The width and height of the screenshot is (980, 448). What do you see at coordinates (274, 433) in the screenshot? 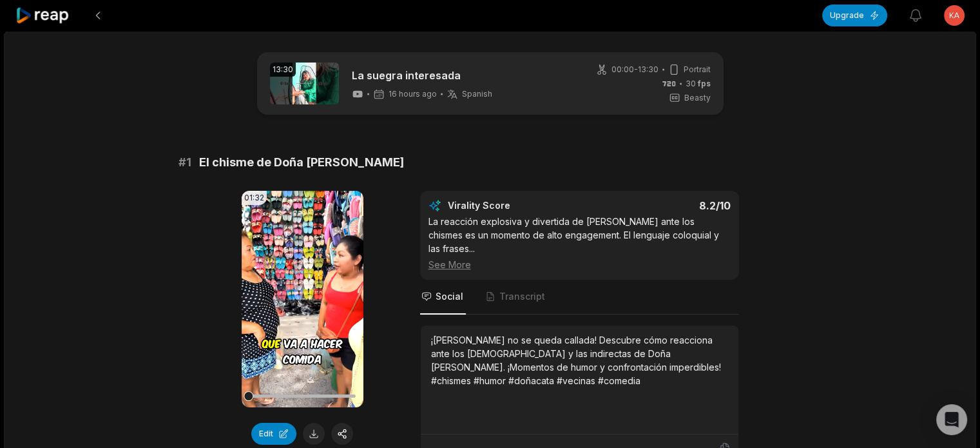
I see `button: Edit` at bounding box center [274, 433].